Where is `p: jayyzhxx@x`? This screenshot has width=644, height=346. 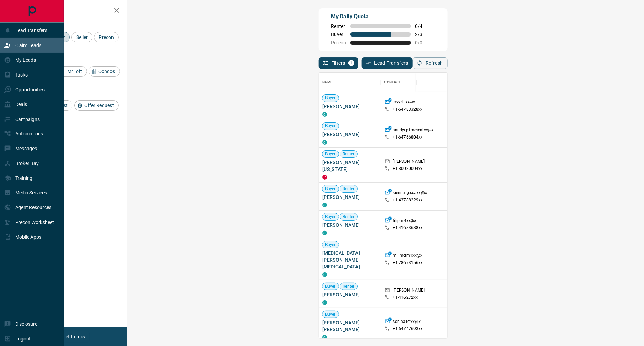
p: jayyzhxx@x is located at coordinates (404, 103).